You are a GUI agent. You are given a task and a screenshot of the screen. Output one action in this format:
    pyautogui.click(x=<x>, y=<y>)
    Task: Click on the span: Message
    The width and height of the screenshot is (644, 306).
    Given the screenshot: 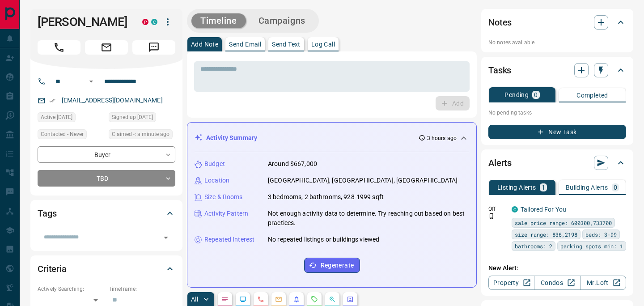 What is the action you would take?
    pyautogui.click(x=154, y=48)
    